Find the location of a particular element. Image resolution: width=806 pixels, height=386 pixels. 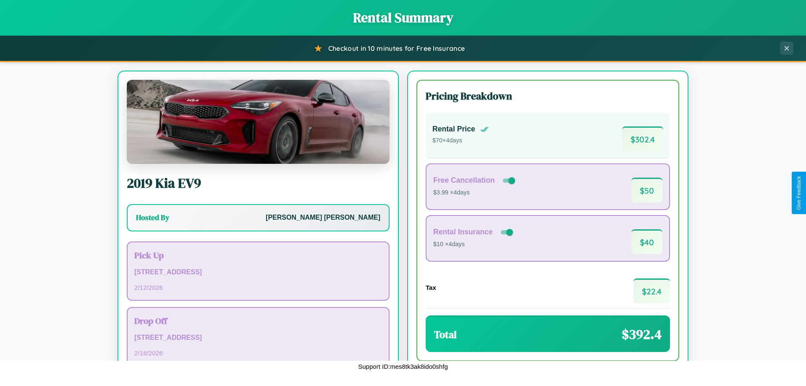

h4: Free Cancellation is located at coordinates (464, 180).